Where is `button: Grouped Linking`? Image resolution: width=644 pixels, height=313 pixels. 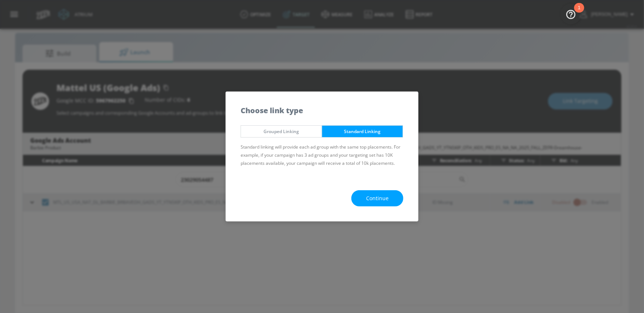
button: Grouped Linking is located at coordinates (281, 132).